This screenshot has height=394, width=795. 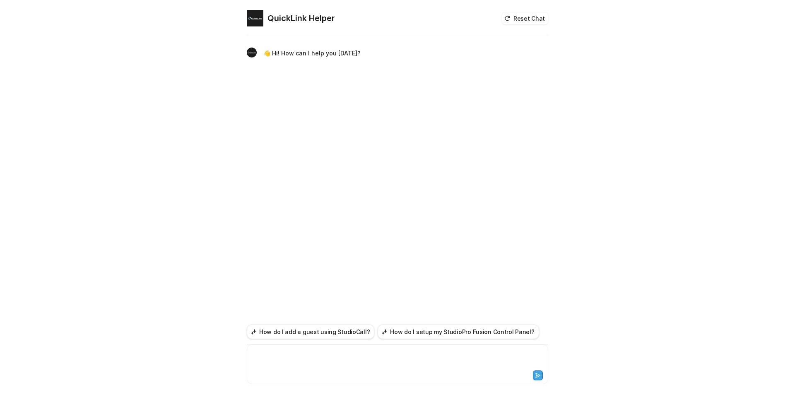 What do you see at coordinates (310, 332) in the screenshot?
I see `button: How do I add a guest using StudioCall?` at bounding box center [310, 332].